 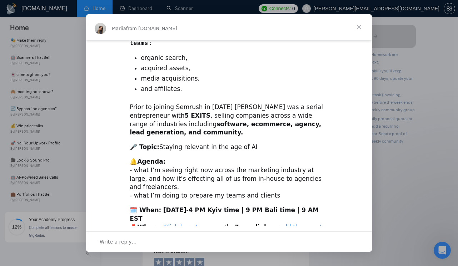 What do you see at coordinates (26, 10) in the screenshot?
I see `img: Profile image for Dima` at bounding box center [26, 10].